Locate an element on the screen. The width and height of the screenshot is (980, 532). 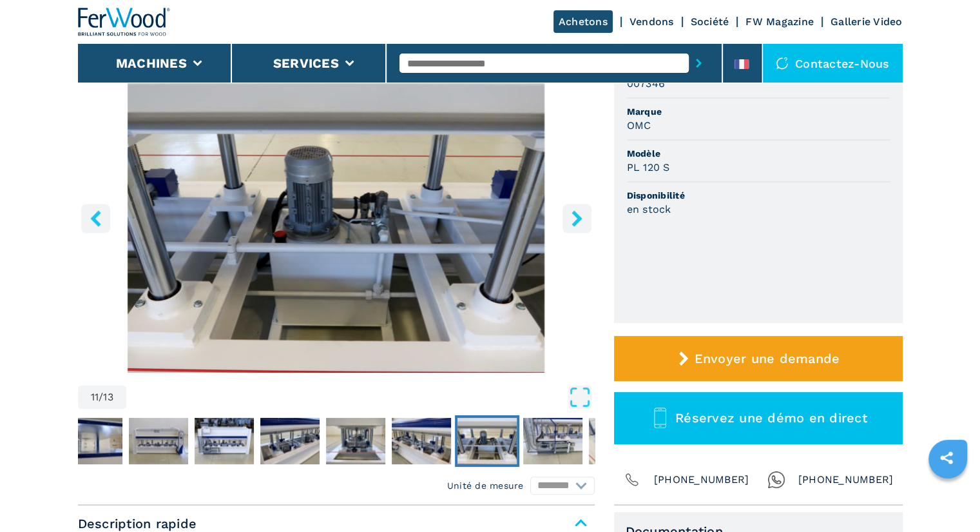
button: Services is located at coordinates (306, 63).